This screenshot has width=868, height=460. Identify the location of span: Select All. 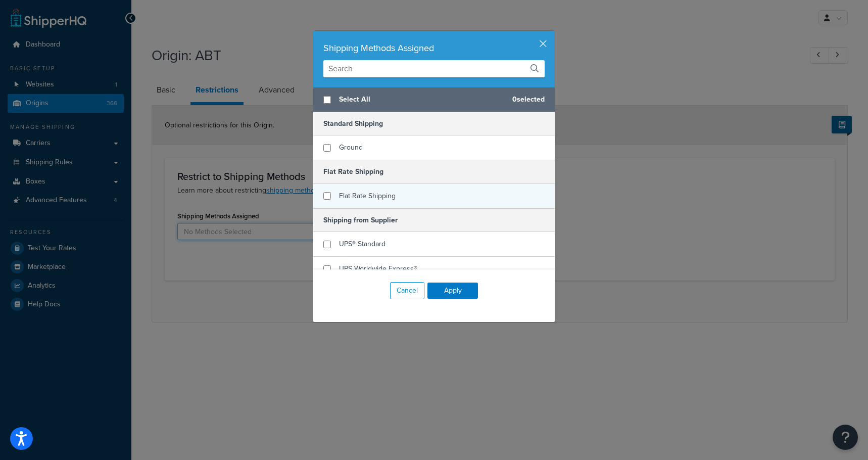
(421, 100).